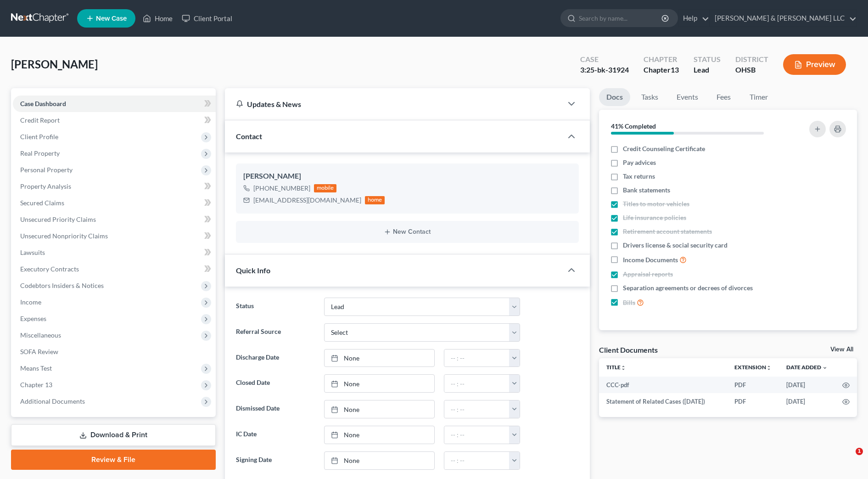 This screenshot has height=479, width=868. Describe the element at coordinates (663, 149) in the screenshot. I see `span: Credit Counseling Certificate` at that location.